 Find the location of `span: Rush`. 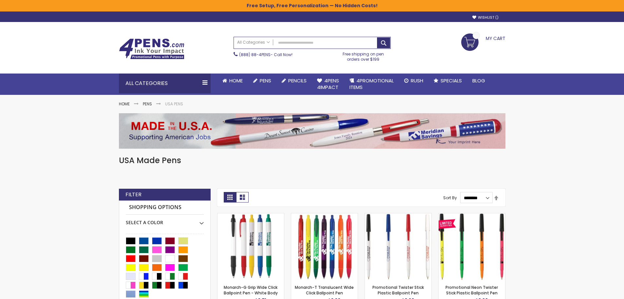

span: Rush is located at coordinates (417, 80).